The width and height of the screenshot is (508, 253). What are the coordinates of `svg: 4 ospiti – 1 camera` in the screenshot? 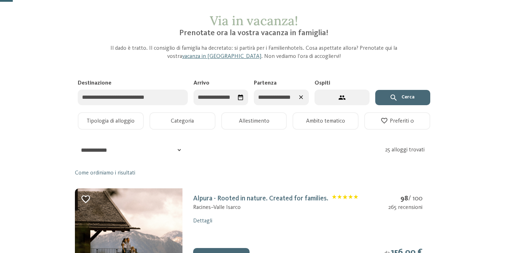 It's located at (342, 97).